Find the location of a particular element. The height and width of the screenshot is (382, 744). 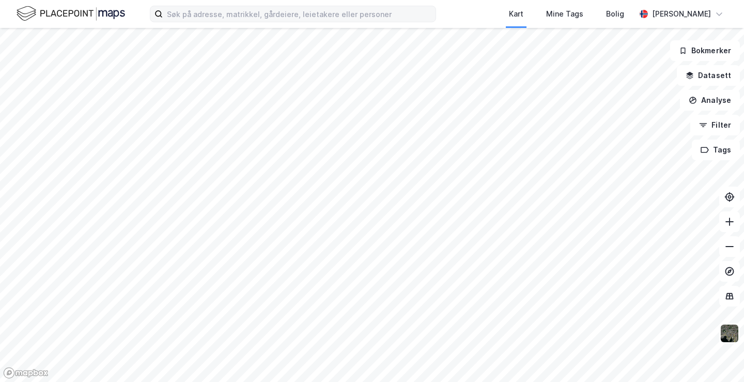

a: Mapbox homepage is located at coordinates (26, 372).